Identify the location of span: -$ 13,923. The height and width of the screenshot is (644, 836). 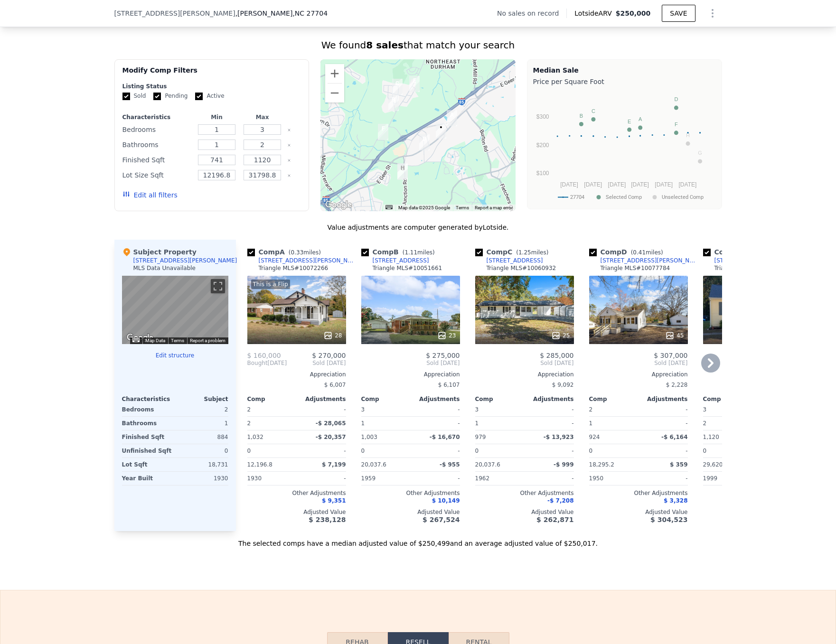
(559, 438).